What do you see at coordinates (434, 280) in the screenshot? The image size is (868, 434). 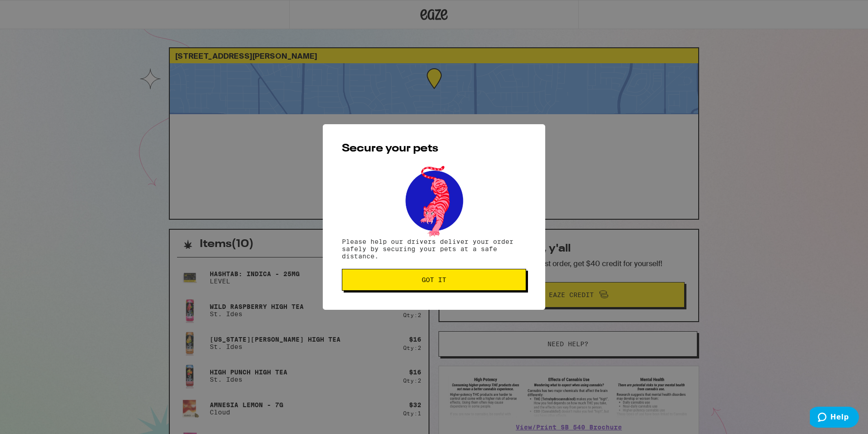 I see `span: Got it` at bounding box center [434, 280].